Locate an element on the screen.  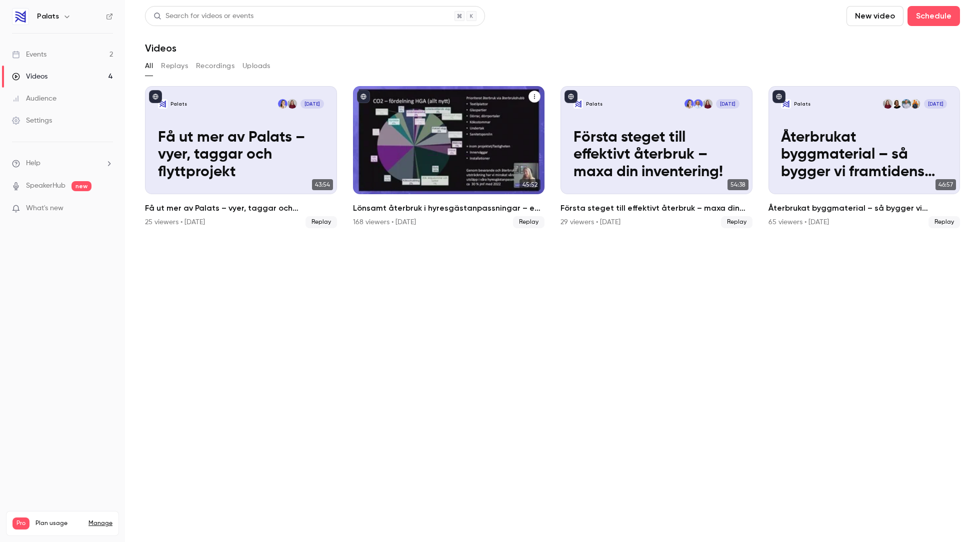
li: help-dropdown-opener is located at coordinates (63, 163).